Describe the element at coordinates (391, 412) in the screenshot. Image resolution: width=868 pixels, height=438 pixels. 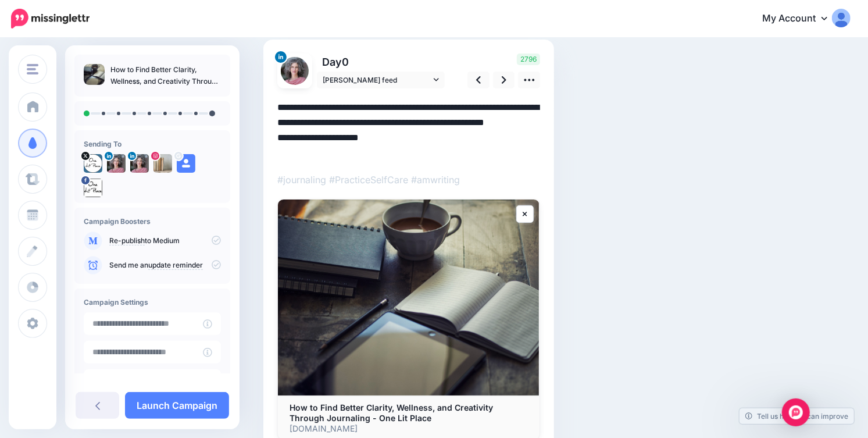
I see `b: How to Find Better Clarity, Wellness, and Creativity Through Journaling - One Lit Place` at that location.